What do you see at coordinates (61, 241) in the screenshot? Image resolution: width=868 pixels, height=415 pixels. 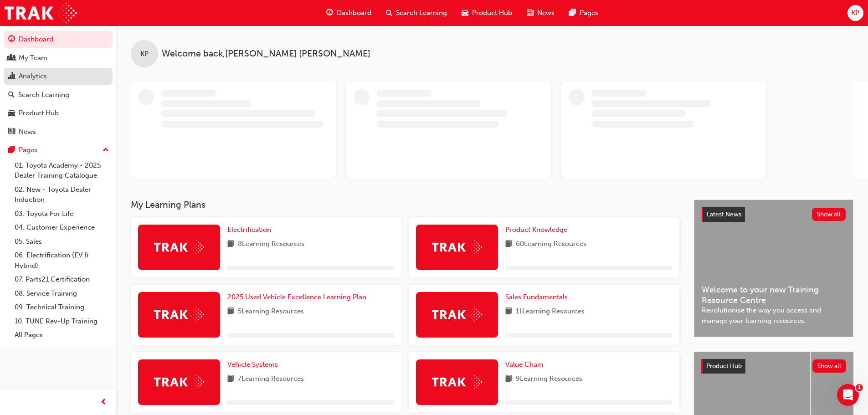 I see `a: 05. Sales` at bounding box center [61, 241].